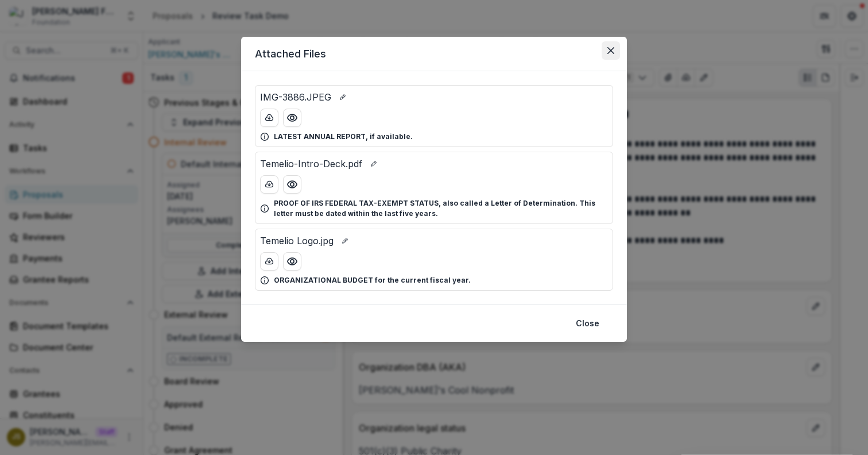 The height and width of the screenshot is (455, 868). I want to click on p: IMG-3886.JPEG, so click(296, 97).